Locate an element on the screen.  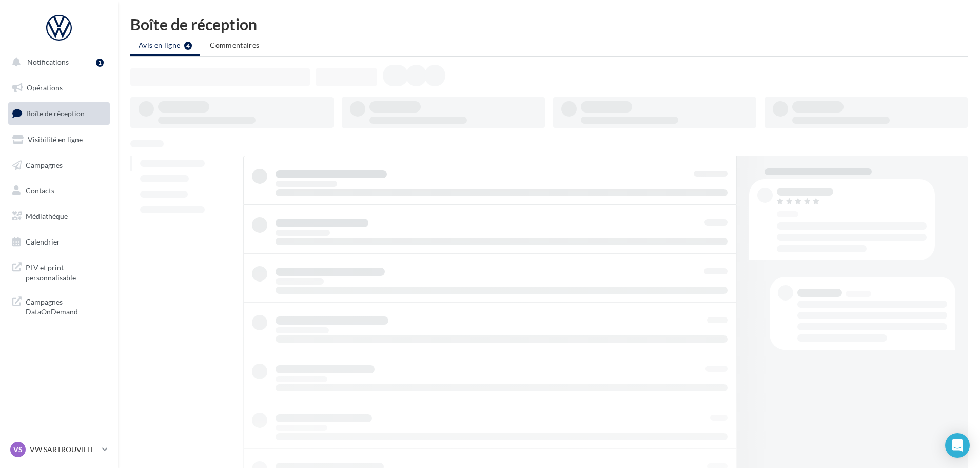
a: Médiathèque is located at coordinates (59, 217).